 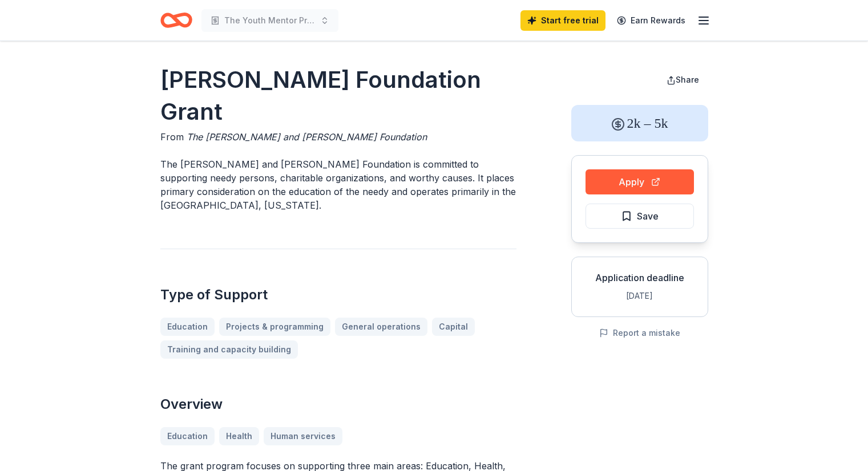 I want to click on a: Capital, so click(x=453, y=326).